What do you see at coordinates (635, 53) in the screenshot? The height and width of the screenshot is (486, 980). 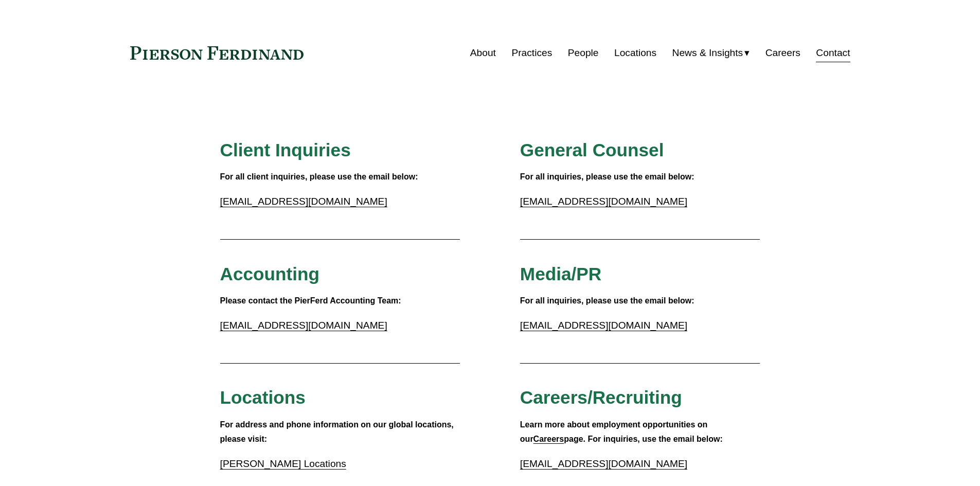 I see `a: Locations` at bounding box center [635, 53].